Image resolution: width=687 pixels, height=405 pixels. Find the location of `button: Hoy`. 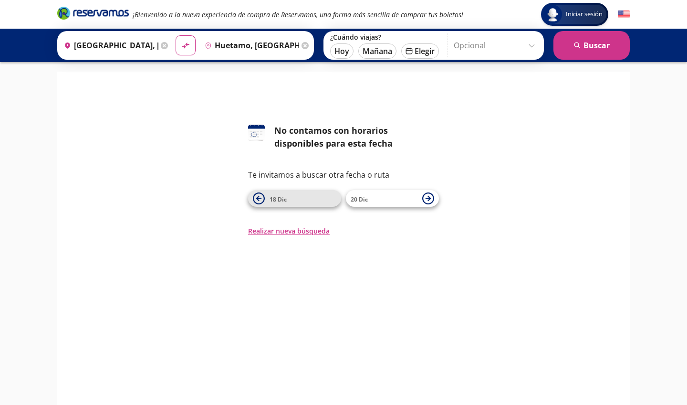

button: Hoy is located at coordinates (342, 51).